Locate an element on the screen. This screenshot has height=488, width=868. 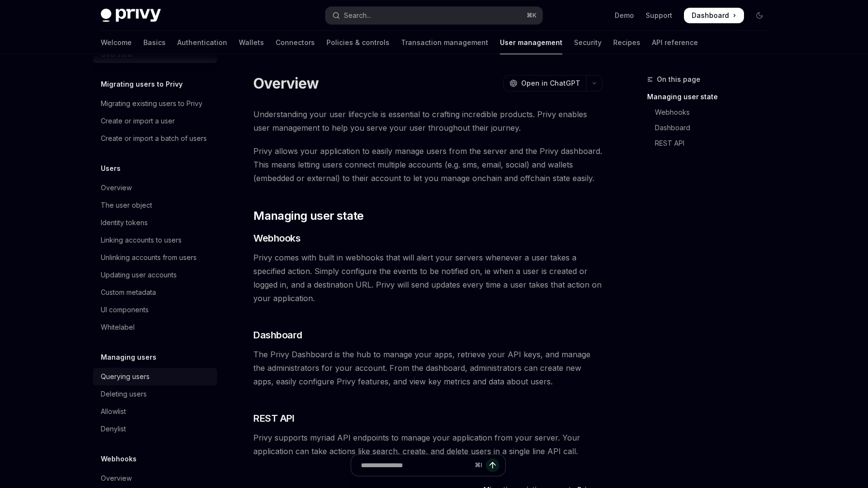
h5: Users is located at coordinates (111, 169).